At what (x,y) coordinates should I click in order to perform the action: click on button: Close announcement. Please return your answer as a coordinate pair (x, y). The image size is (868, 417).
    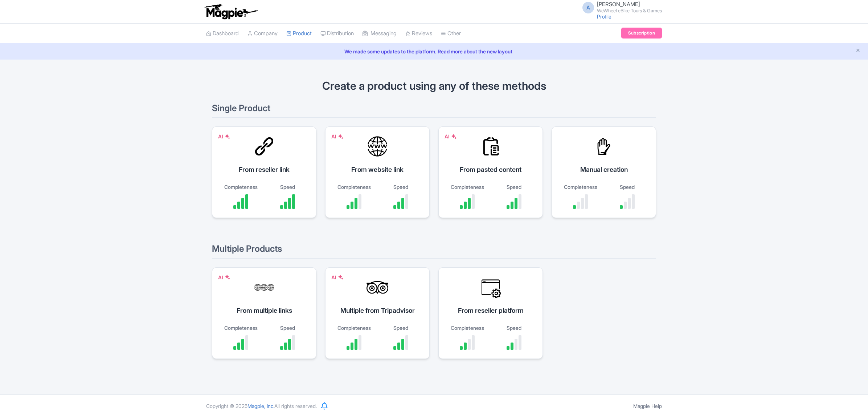
    Looking at the image, I should click on (858, 51).